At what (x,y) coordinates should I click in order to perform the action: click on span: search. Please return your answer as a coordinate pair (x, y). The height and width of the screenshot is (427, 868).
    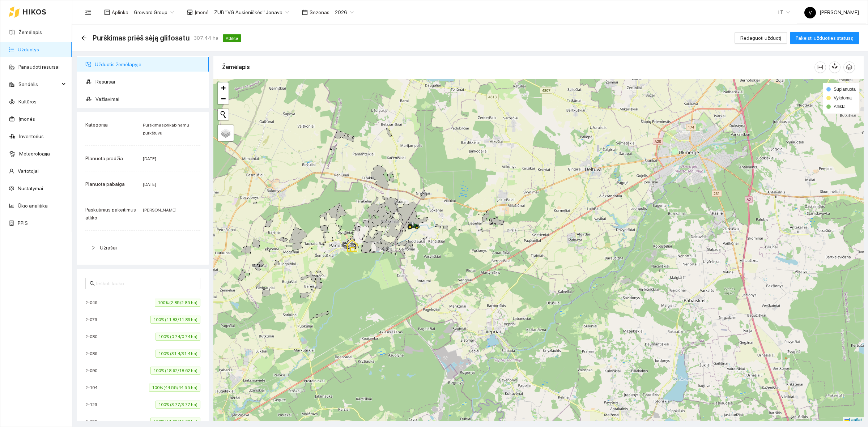
    Looking at the image, I should click on (92, 283).